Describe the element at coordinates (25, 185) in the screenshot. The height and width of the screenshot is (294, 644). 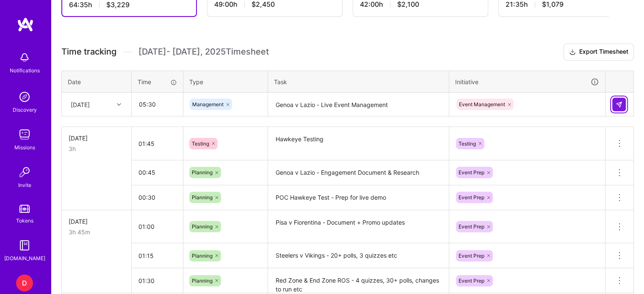
I see `div: Invite` at that location.